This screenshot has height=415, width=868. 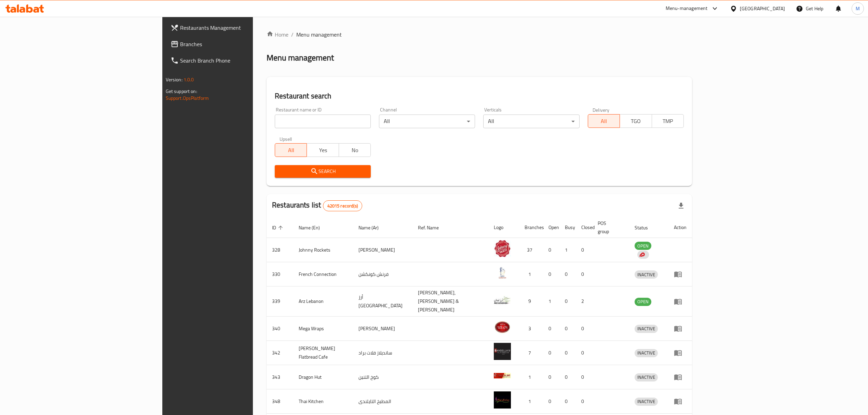 I want to click on span: TMP, so click(x=668, y=121).